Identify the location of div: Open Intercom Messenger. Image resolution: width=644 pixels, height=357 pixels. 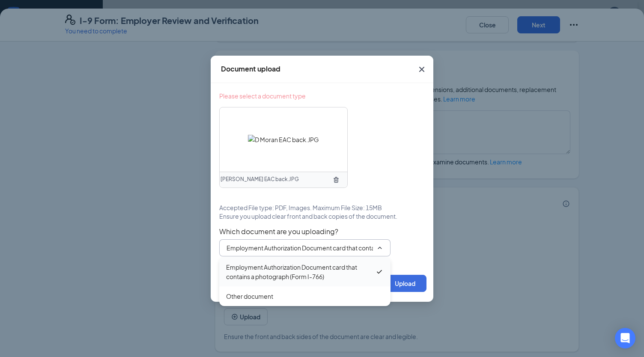
(624, 338).